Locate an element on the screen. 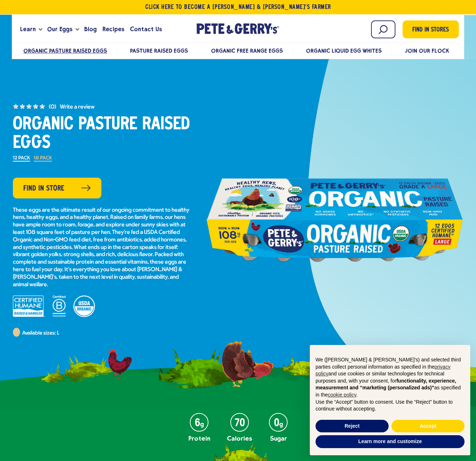  p: Sugar is located at coordinates (278, 439).